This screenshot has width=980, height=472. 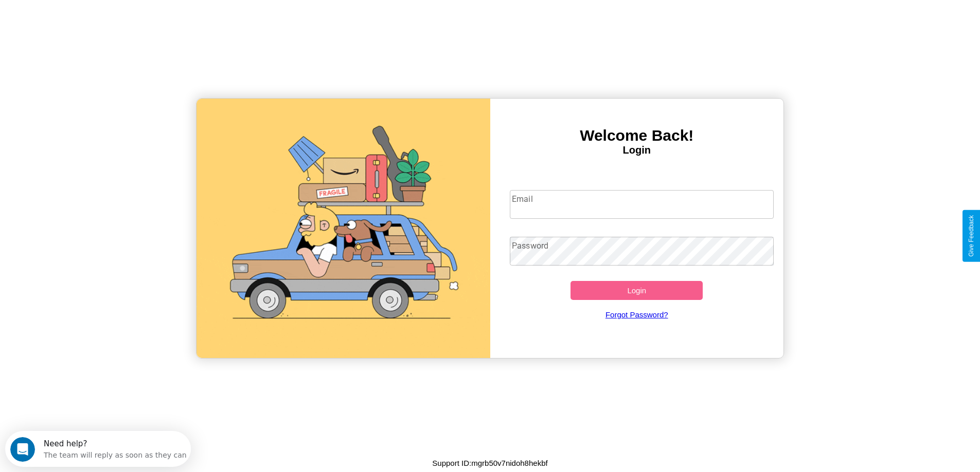 I want to click on div: Give Feedback, so click(x=971, y=236).